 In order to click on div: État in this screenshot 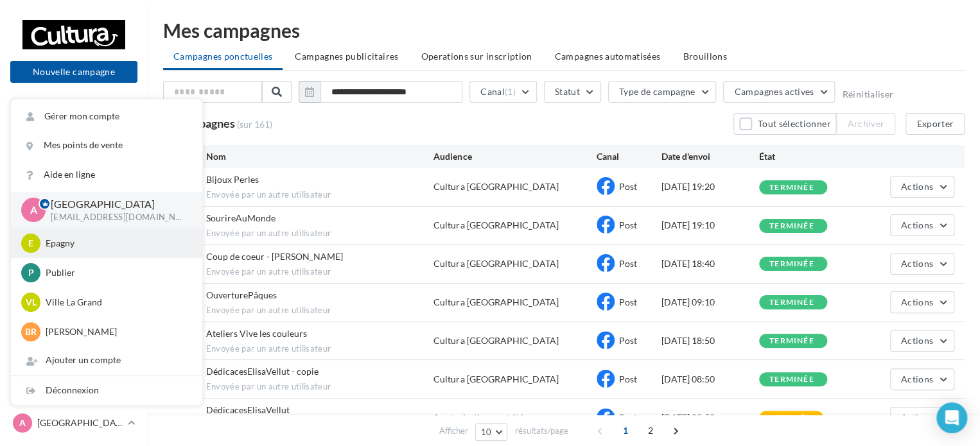, I will do `click(808, 157)`.